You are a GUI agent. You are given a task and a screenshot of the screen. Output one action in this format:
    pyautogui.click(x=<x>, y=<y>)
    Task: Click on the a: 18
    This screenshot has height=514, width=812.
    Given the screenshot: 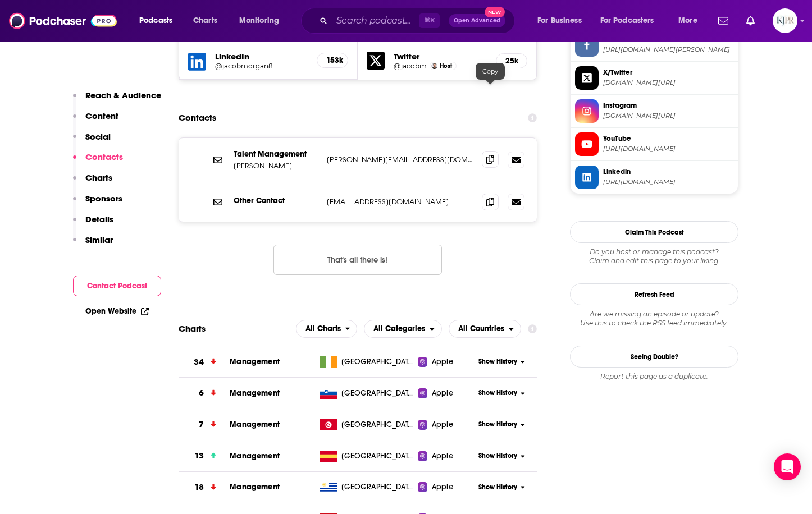 What is the action you would take?
    pyautogui.click(x=204, y=487)
    